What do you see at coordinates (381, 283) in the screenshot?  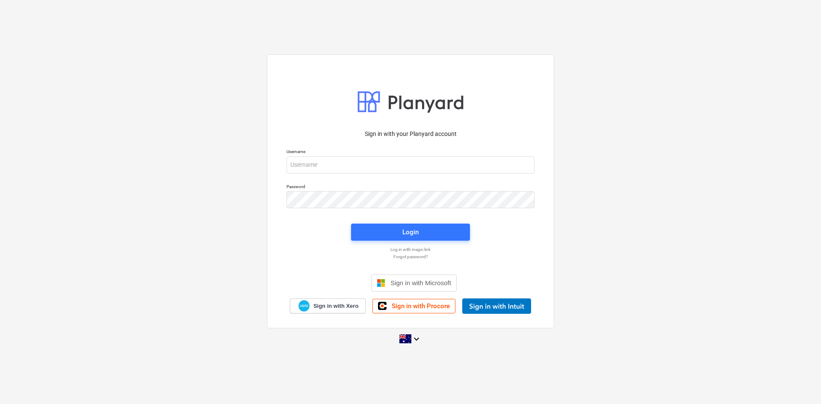 I see `img: Microsoft logo` at bounding box center [381, 283].